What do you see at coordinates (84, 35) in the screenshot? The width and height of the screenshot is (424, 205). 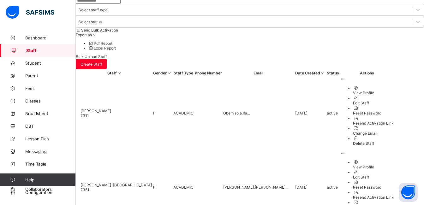 I see `span: Export as` at bounding box center [84, 35].